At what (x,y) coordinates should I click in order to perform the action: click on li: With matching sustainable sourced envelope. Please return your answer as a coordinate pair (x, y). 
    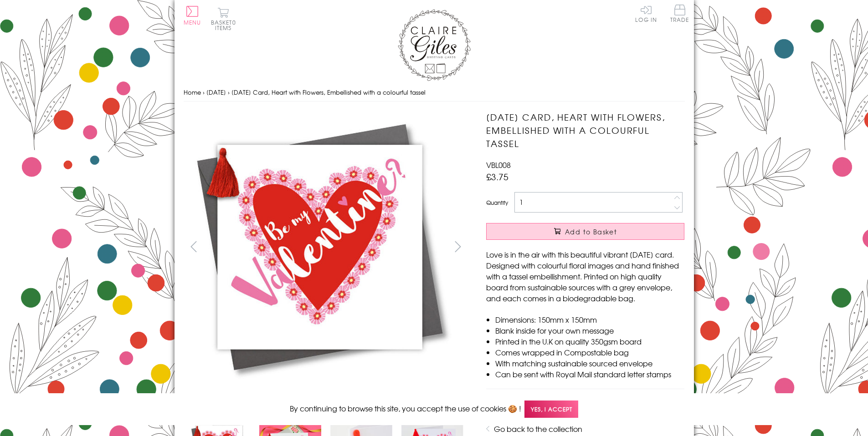
    Looking at the image, I should click on (589, 364).